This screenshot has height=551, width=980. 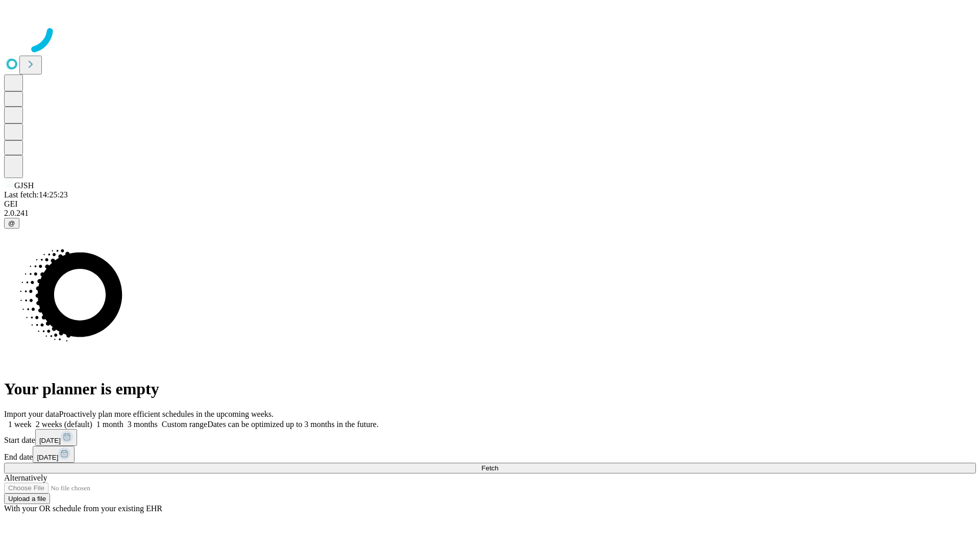 What do you see at coordinates (490, 204) in the screenshot?
I see `div: GEI` at bounding box center [490, 204].